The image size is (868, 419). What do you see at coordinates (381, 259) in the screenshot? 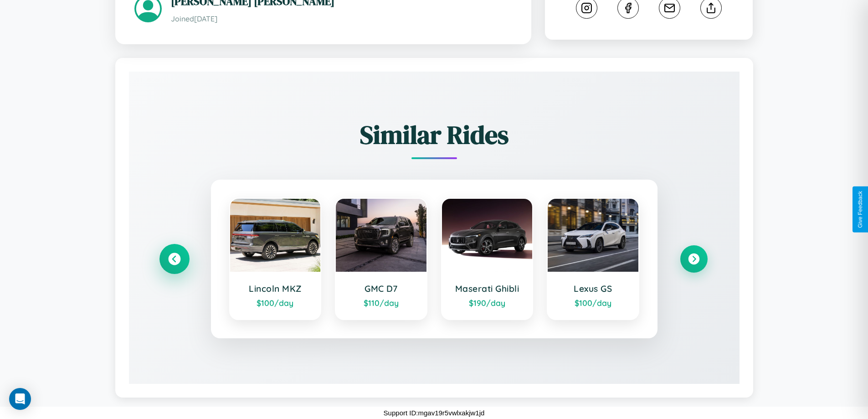
I see `a: GMC D7$110/day` at bounding box center [381, 259].